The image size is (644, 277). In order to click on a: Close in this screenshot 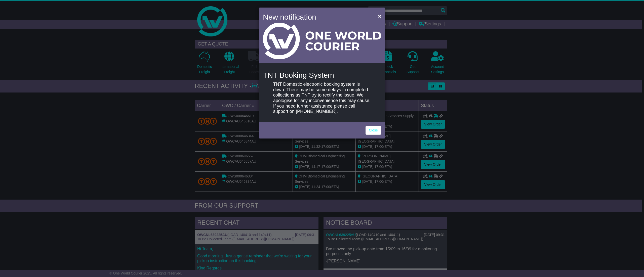, I will do `click(373, 130)`.